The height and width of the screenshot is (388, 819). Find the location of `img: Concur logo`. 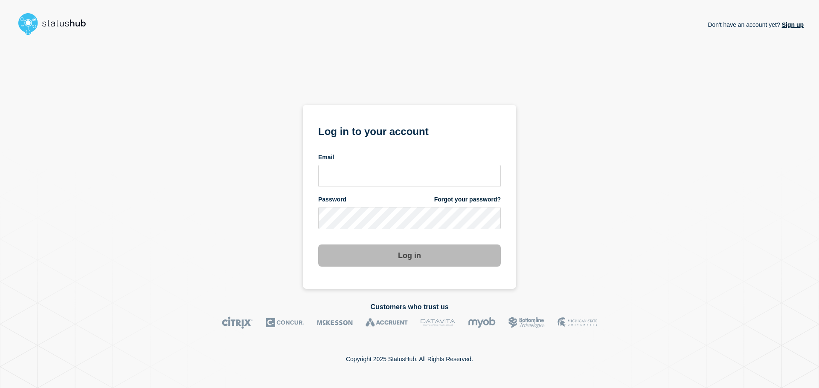

img: Concur logo is located at coordinates (285, 323).